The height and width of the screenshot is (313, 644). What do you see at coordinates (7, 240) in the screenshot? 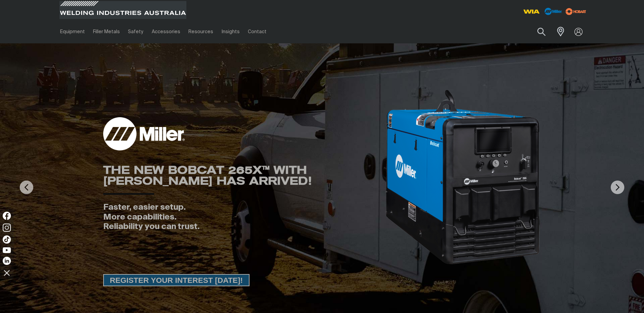
I see `img: TikTok` at bounding box center [7, 240].